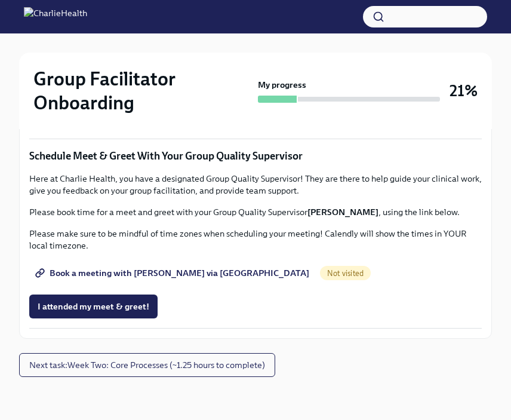  Describe the element at coordinates (143, 91) in the screenshot. I see `h2: Group Facilitator Onboarding` at that location.